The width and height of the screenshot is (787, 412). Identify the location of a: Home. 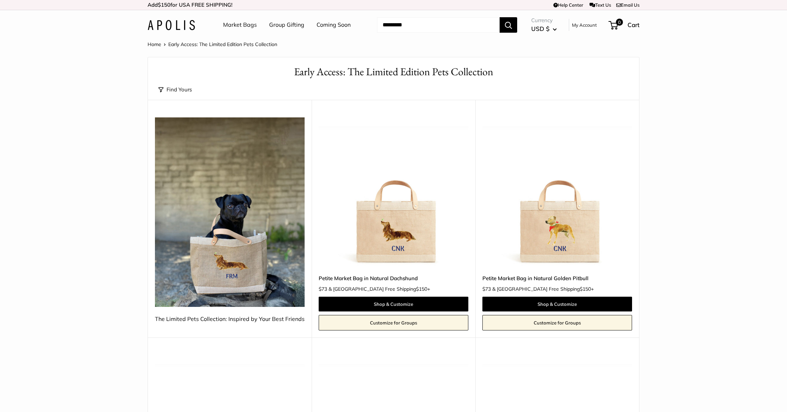
(154, 44).